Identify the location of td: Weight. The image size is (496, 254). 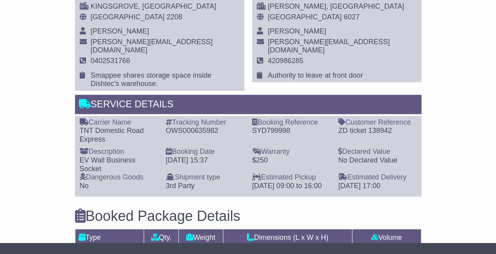
(201, 238).